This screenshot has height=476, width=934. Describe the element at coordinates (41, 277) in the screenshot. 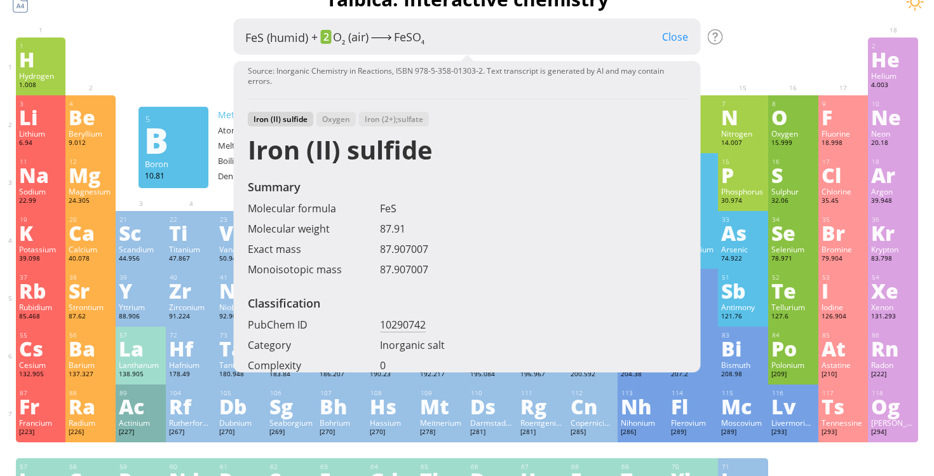

I see `div: 37` at that location.